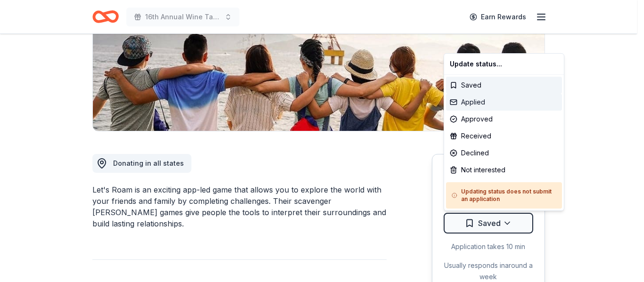  I want to click on span: 16th Annual Wine Tasting & Silent Auction, so click(183, 17).